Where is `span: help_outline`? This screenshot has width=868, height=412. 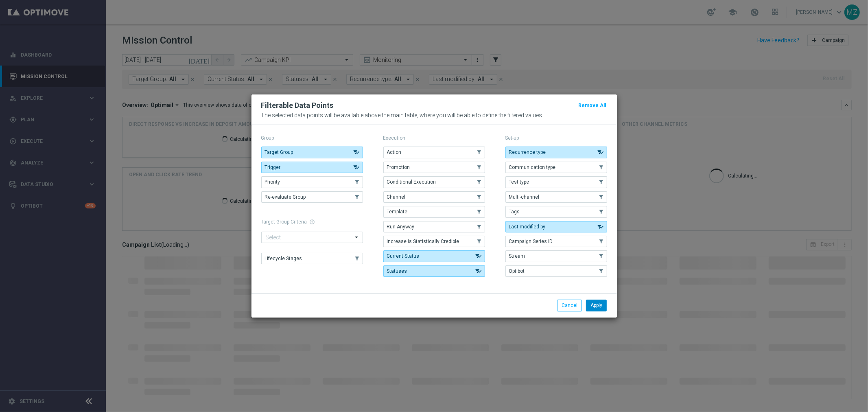
span: help_outline is located at coordinates (312, 222).